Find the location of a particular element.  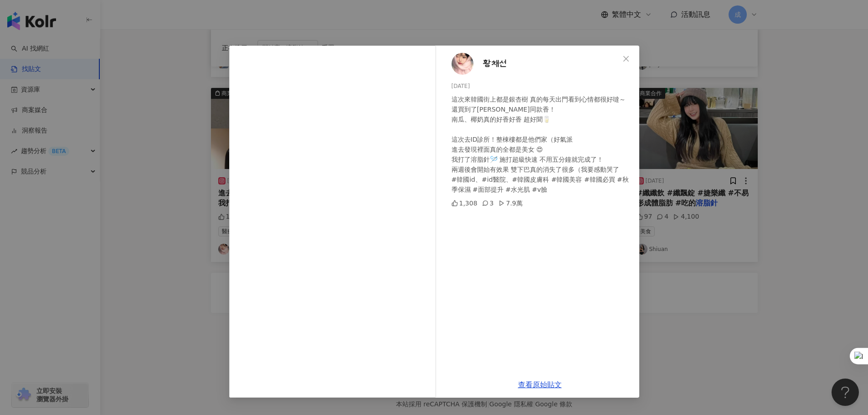

div: 1,308 is located at coordinates (464, 203).